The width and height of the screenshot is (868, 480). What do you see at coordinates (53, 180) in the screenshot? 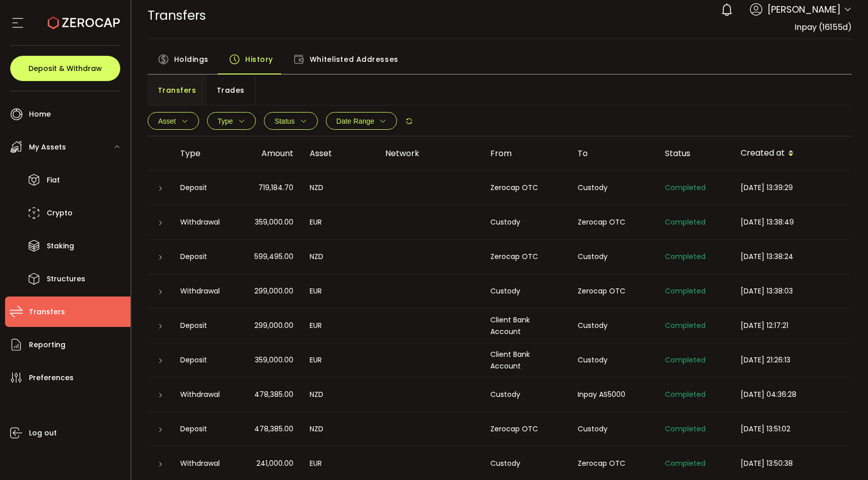
I see `span: Fiat` at bounding box center [53, 180].